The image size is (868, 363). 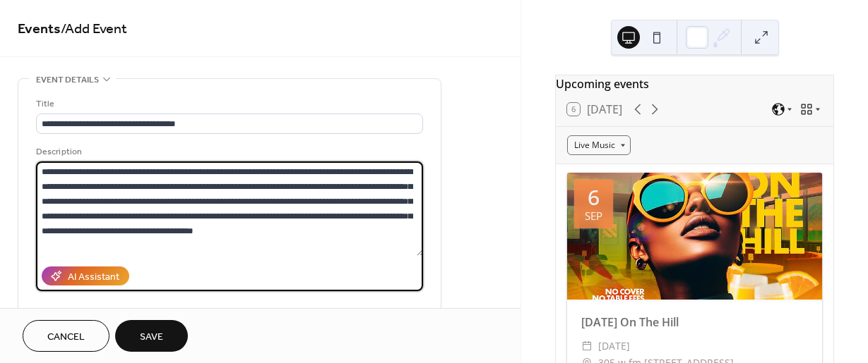 What do you see at coordinates (67, 80) in the screenshot?
I see `span: Event details` at bounding box center [67, 80].